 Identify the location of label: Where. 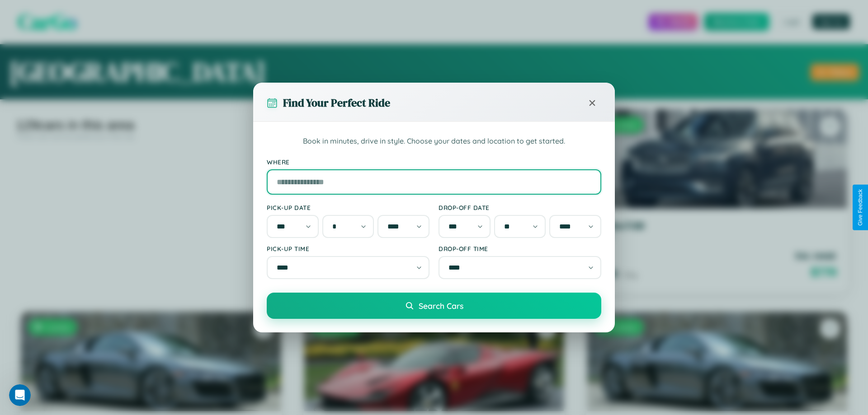
(434, 161).